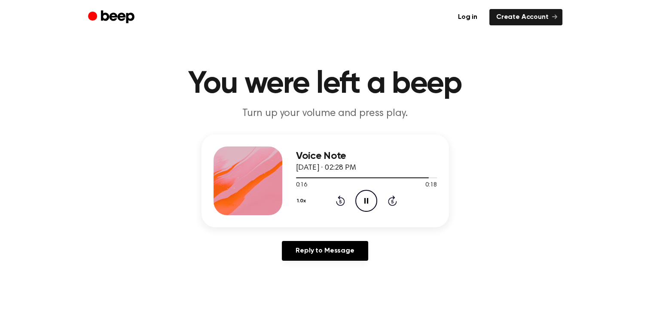 The image size is (650, 317). Describe the element at coordinates (526, 17) in the screenshot. I see `a: Create Account` at that location.